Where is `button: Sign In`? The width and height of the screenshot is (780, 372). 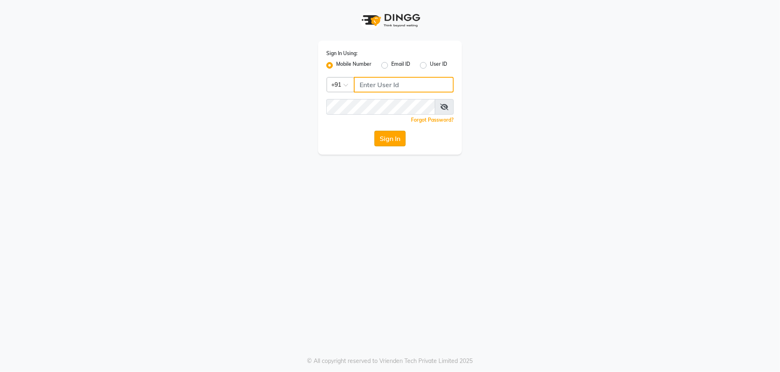 button: Sign In is located at coordinates (390, 139).